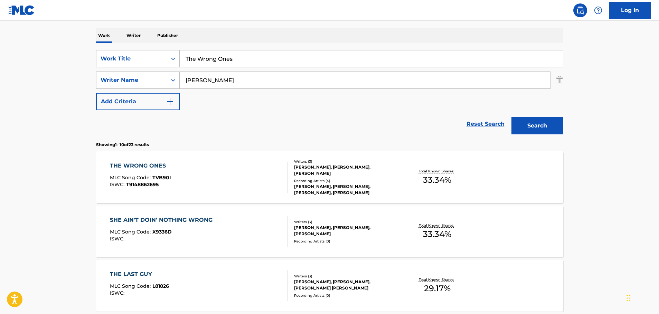  What do you see at coordinates (629, 298) in the screenshot?
I see `div: Drag` at bounding box center [629, 298].